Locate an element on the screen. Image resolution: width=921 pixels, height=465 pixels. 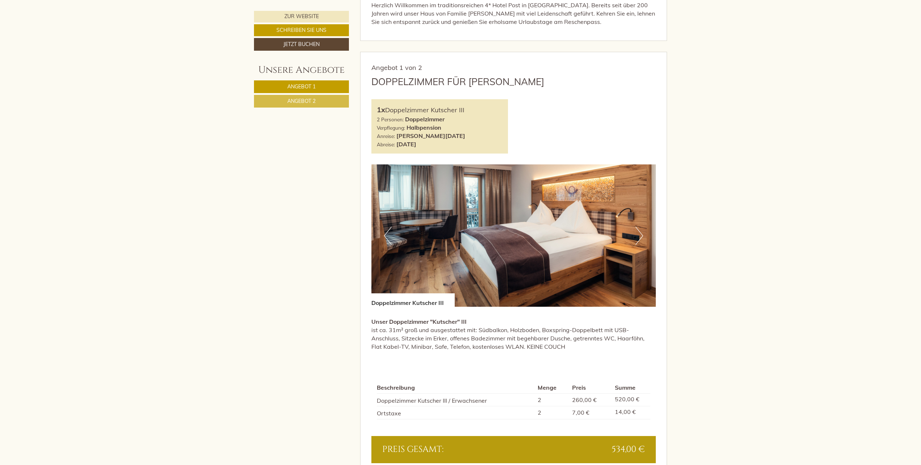
span: 7,00 € is located at coordinates (581, 413).